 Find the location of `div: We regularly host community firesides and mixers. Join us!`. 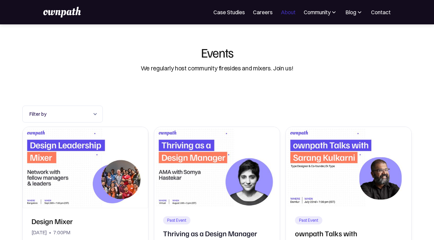

div: We regularly host community firesides and mixers. Join us! is located at coordinates (217, 68).